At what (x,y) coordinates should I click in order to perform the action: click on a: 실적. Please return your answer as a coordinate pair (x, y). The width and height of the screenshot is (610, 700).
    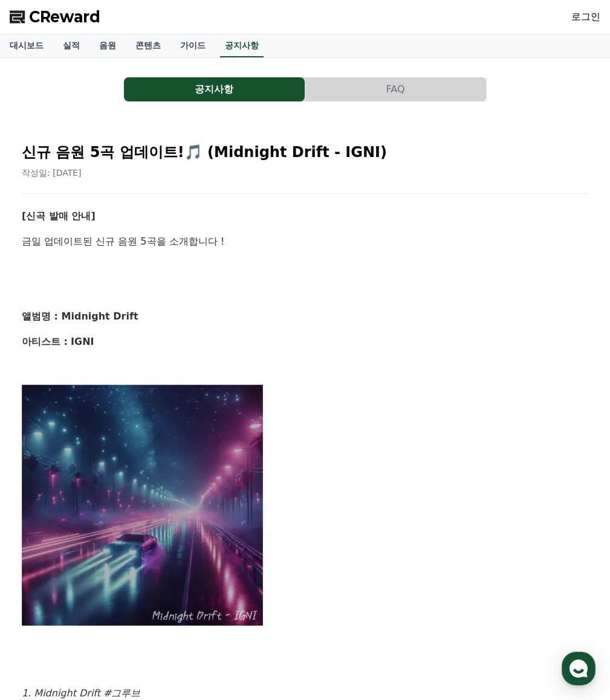
    Looking at the image, I should click on (71, 46).